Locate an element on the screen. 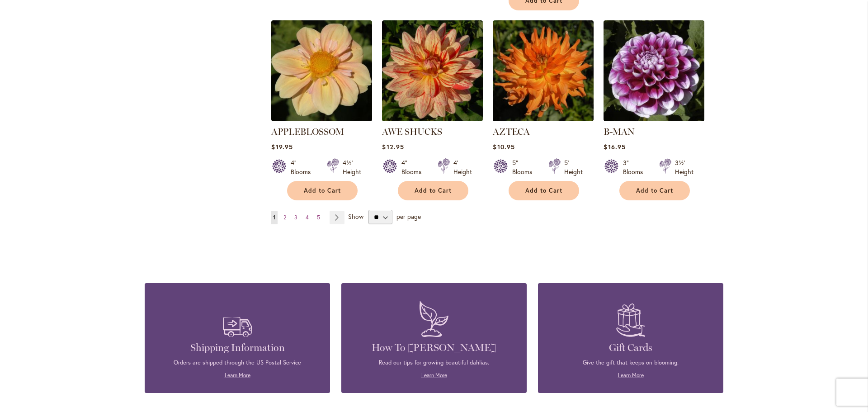  div: 4½' Height is located at coordinates (352, 167).